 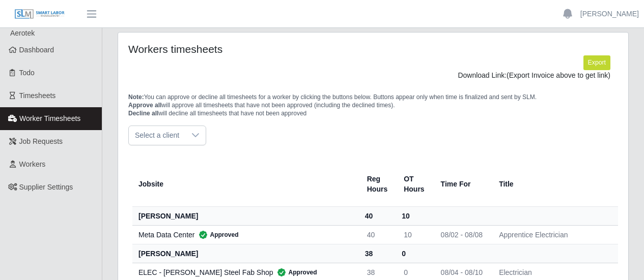 What do you see at coordinates (461, 184) in the screenshot?
I see `th: Time For` at bounding box center [461, 184].